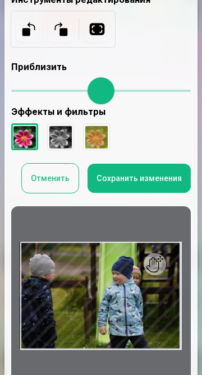  Describe the element at coordinates (139, 178) in the screenshot. I see `button: Сохранить изменения` at that location.